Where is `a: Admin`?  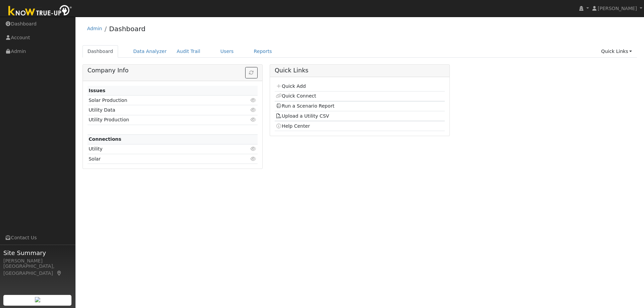
a: Admin is located at coordinates (94, 29).